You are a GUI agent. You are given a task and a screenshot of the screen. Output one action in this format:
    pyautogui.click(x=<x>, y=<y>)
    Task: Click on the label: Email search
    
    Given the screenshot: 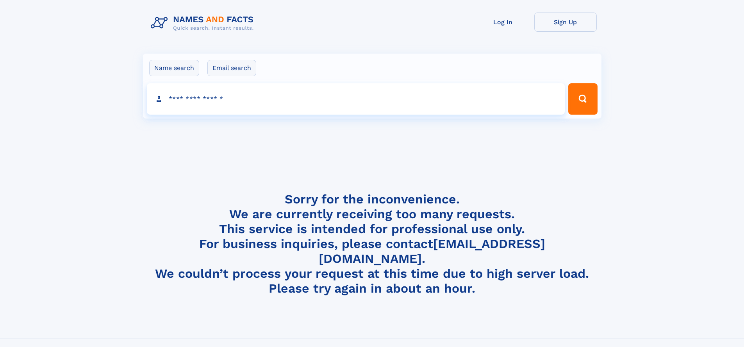 What is the action you would take?
    pyautogui.click(x=232, y=68)
    